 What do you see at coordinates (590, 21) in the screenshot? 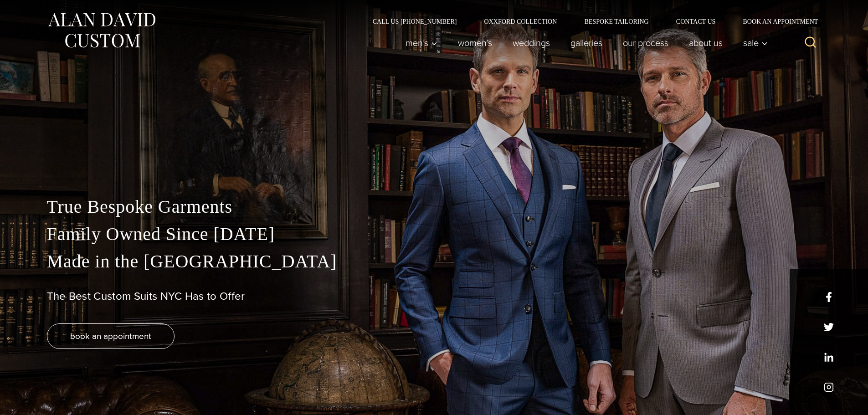
I see `nav: Secondary Navigation` at bounding box center [590, 21].